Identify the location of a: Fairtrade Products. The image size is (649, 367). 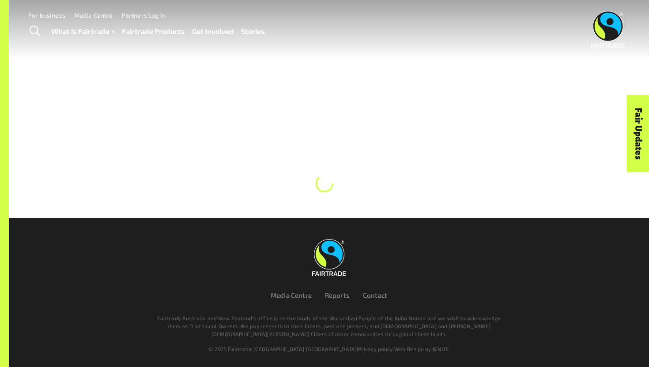
(153, 31).